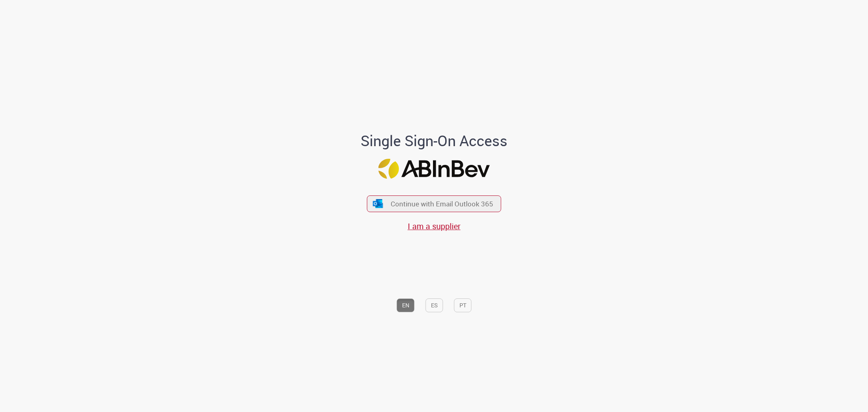 This screenshot has height=412, width=868. I want to click on button: PT, so click(462, 305).